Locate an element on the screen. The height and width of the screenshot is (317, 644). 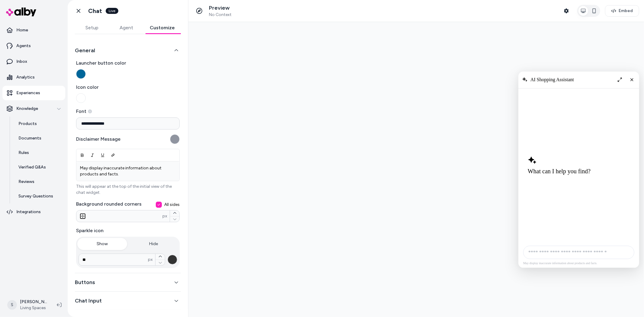
a: Agents is located at coordinates (34, 46).